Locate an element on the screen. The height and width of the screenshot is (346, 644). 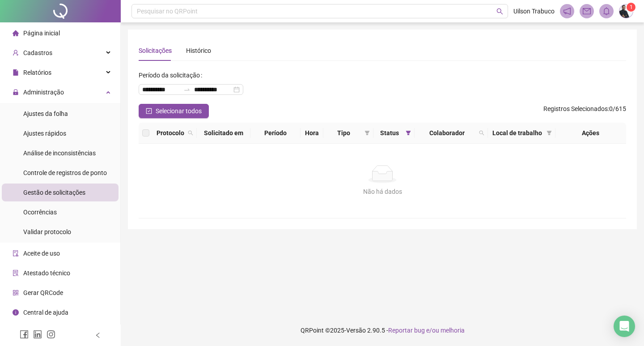
span: instagram is located at coordinates (51, 334).